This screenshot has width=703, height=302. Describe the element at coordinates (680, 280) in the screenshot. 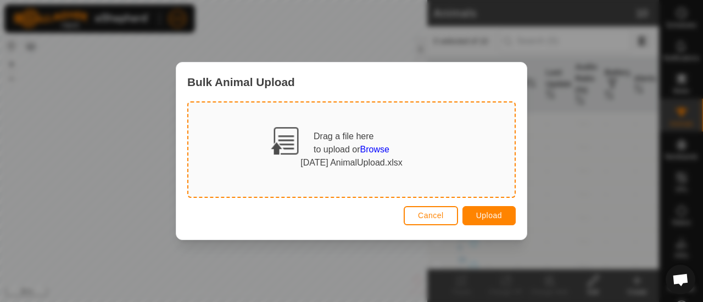

I see `div: Open chat` at that location.